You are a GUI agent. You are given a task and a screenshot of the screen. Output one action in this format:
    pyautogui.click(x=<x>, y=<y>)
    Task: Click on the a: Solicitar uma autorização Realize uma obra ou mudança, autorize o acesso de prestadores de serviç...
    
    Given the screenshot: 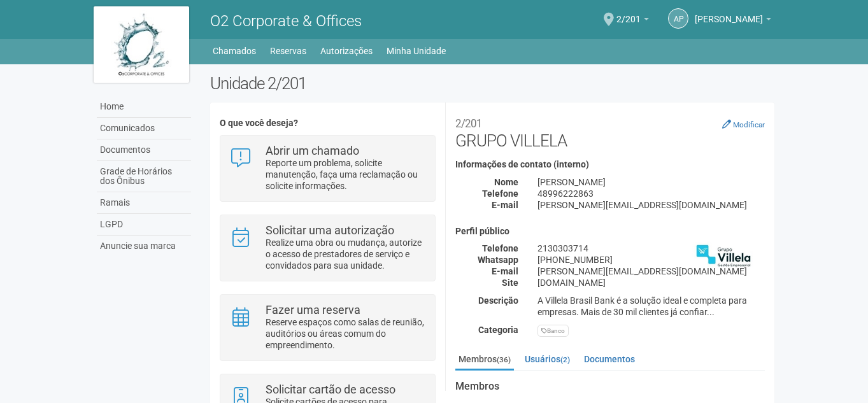 What is the action you would take?
    pyautogui.click(x=327, y=247)
    